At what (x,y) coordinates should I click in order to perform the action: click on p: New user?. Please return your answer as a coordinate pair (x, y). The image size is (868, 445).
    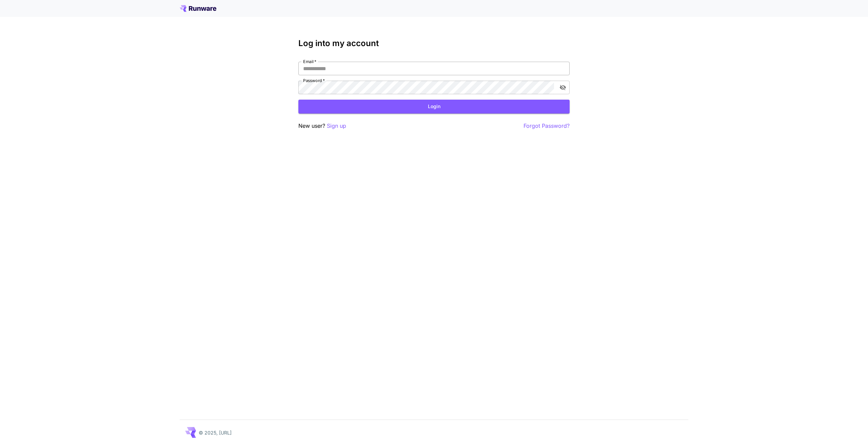
    Looking at the image, I should click on (322, 126).